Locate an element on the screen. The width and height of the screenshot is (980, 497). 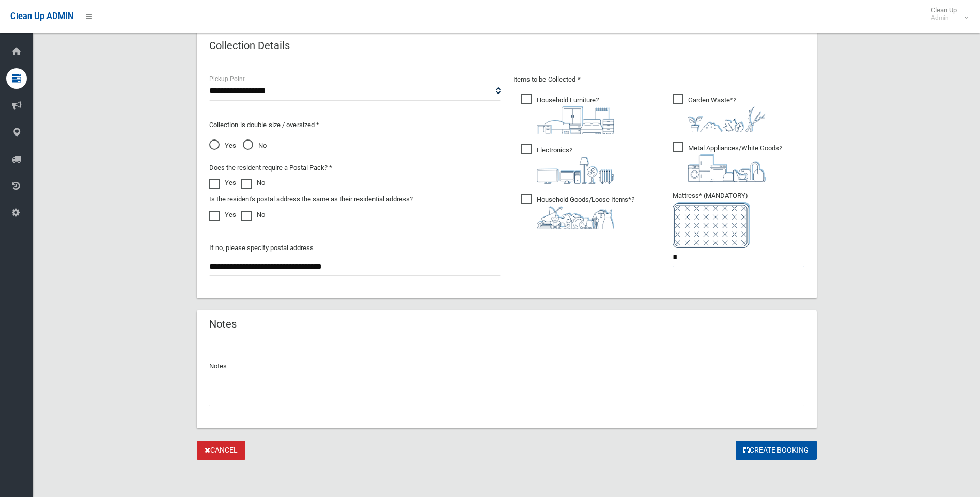
button: Create Booking is located at coordinates (776, 450).